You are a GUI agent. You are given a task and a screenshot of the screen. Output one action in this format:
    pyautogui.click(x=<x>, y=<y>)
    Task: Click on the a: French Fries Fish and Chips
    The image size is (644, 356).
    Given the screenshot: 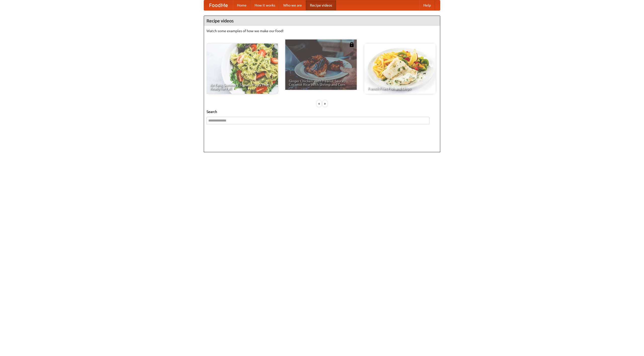 What is the action you would take?
    pyautogui.click(x=400, y=69)
    